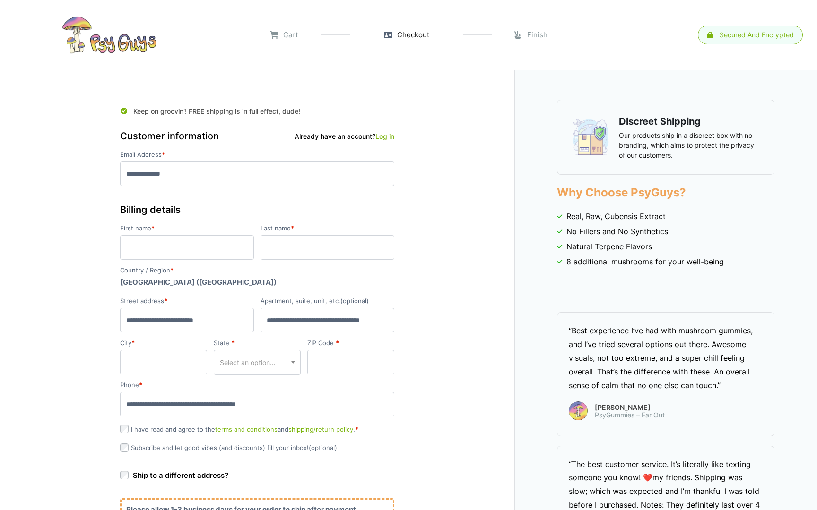 The height and width of the screenshot is (510, 817). Describe the element at coordinates (621, 192) in the screenshot. I see `strong: Why Choose PsyGuys?` at that location.